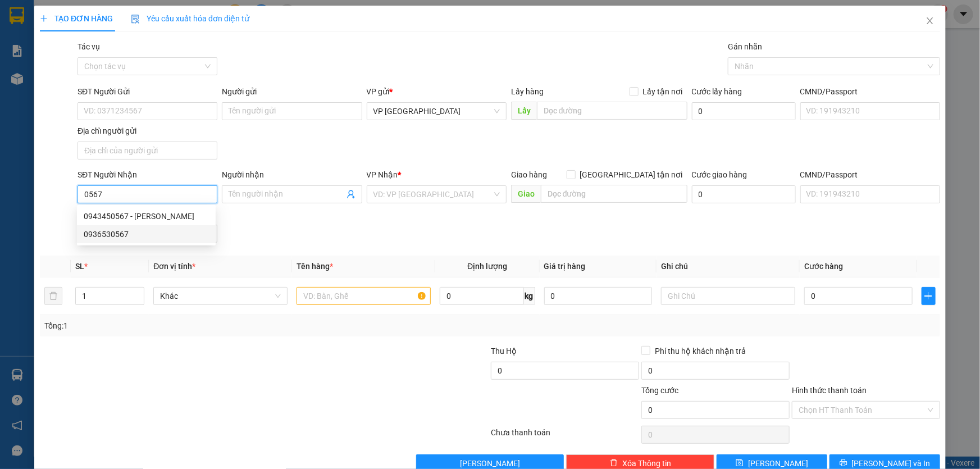 This screenshot has height=469, width=980. Describe the element at coordinates (614, 463) in the screenshot. I see `span: delete` at that location.